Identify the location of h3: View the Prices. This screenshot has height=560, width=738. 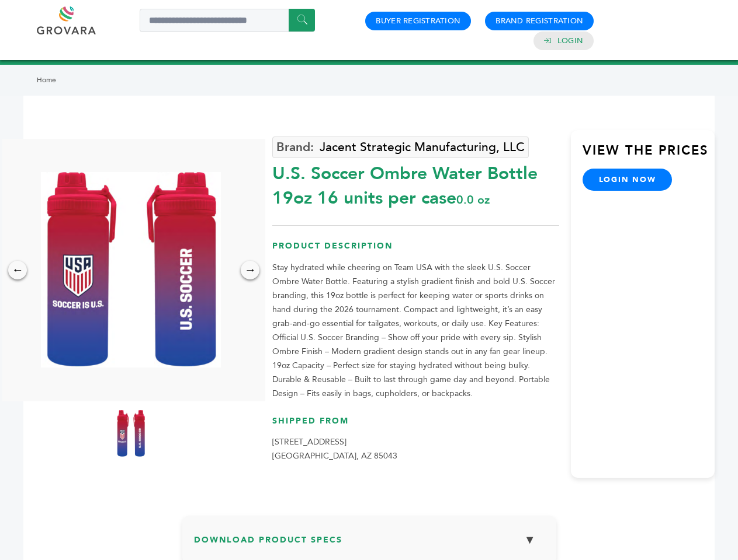
(649, 155).